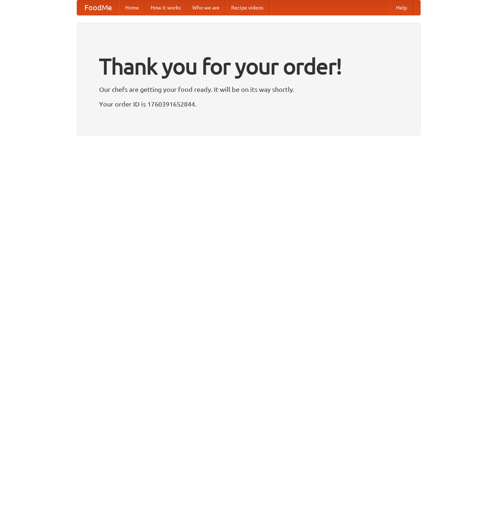 The height and width of the screenshot is (518, 497). What do you see at coordinates (166, 8) in the screenshot?
I see `a: How it works` at bounding box center [166, 8].